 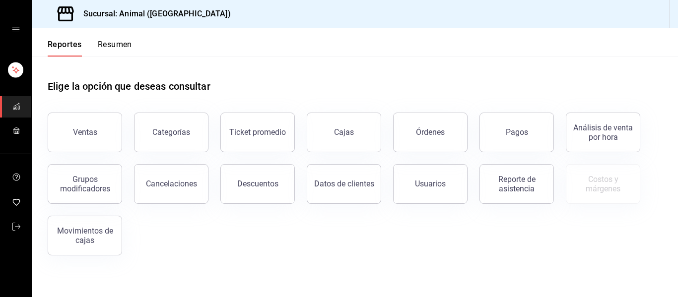 What do you see at coordinates (171, 184) in the screenshot?
I see `button: Cancelaciones` at bounding box center [171, 184].